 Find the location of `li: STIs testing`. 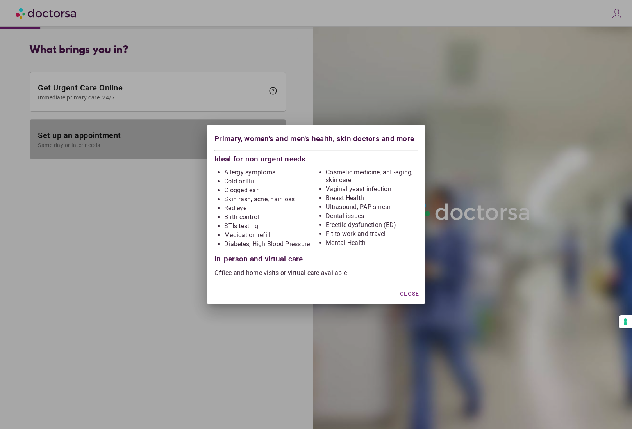

li: STIs testing is located at coordinates (270, 226).